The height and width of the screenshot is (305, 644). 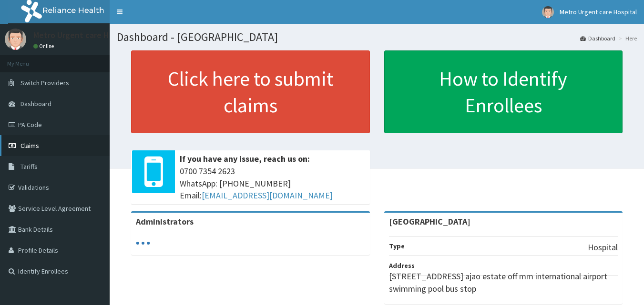 I want to click on b: Type, so click(x=397, y=246).